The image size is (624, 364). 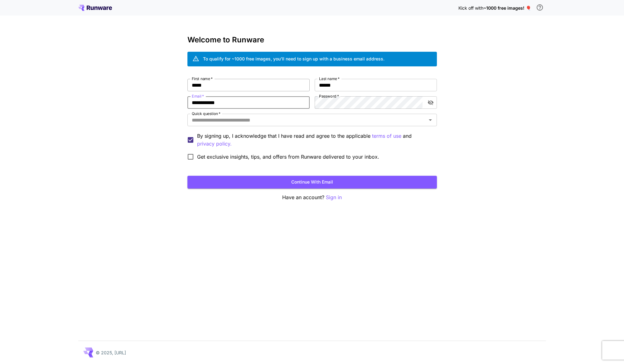 What do you see at coordinates (507, 8) in the screenshot?
I see `span: ~1000 free images! 🎈` at bounding box center [507, 8].